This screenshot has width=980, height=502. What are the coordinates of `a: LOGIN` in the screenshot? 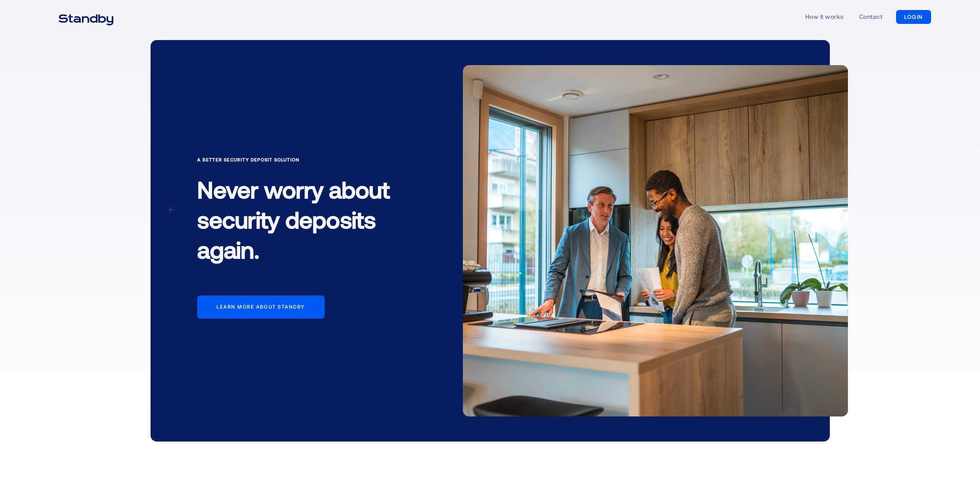 It's located at (914, 17).